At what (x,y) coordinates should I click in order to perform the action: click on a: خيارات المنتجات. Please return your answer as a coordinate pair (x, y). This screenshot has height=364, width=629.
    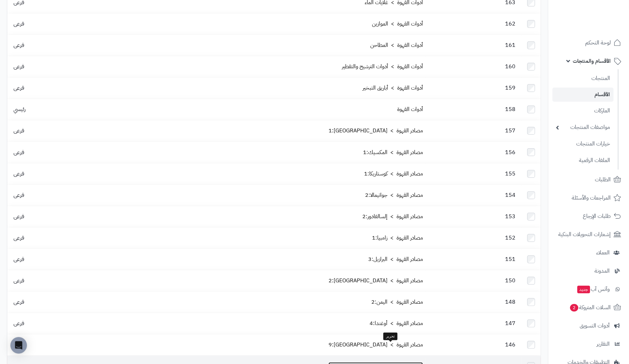
    Looking at the image, I should click on (583, 144).